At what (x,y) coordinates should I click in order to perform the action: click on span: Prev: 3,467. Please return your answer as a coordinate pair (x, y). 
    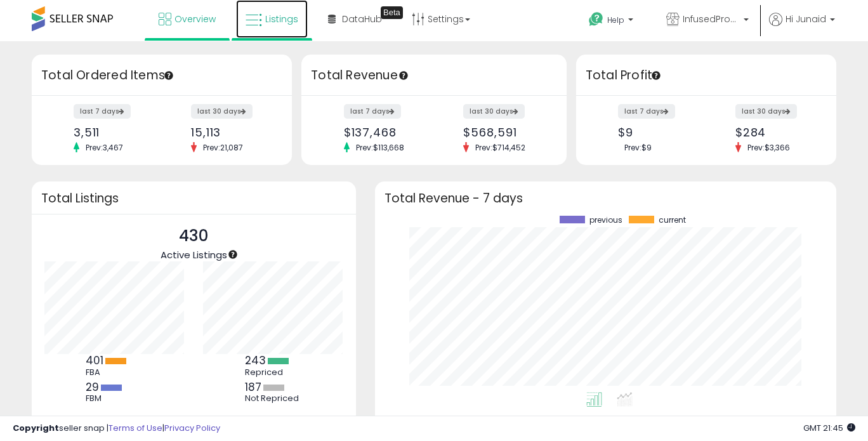
    Looking at the image, I should click on (104, 147).